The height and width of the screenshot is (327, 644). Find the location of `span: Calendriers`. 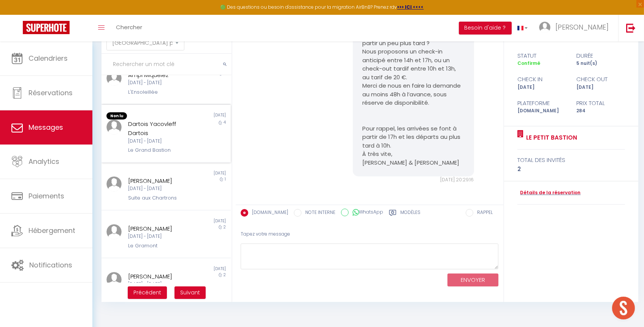

span: Calendriers is located at coordinates (48, 58).